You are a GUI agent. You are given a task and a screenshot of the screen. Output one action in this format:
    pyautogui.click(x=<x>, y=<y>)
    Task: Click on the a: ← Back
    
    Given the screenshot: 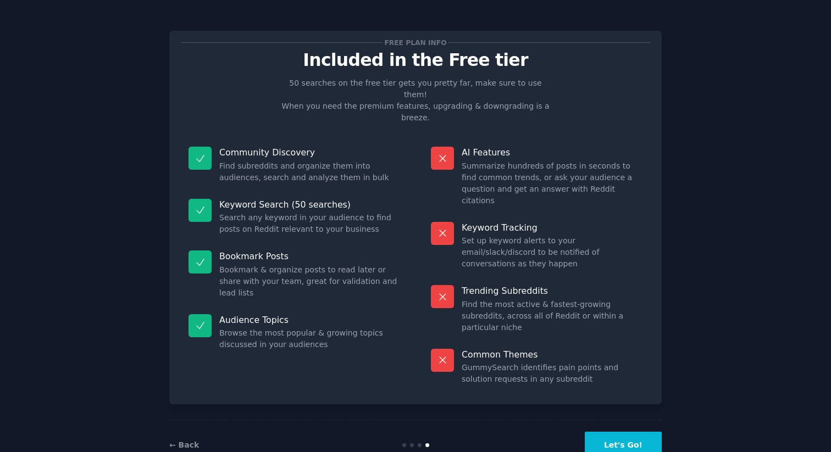 What is the action you would take?
    pyautogui.click(x=184, y=445)
    